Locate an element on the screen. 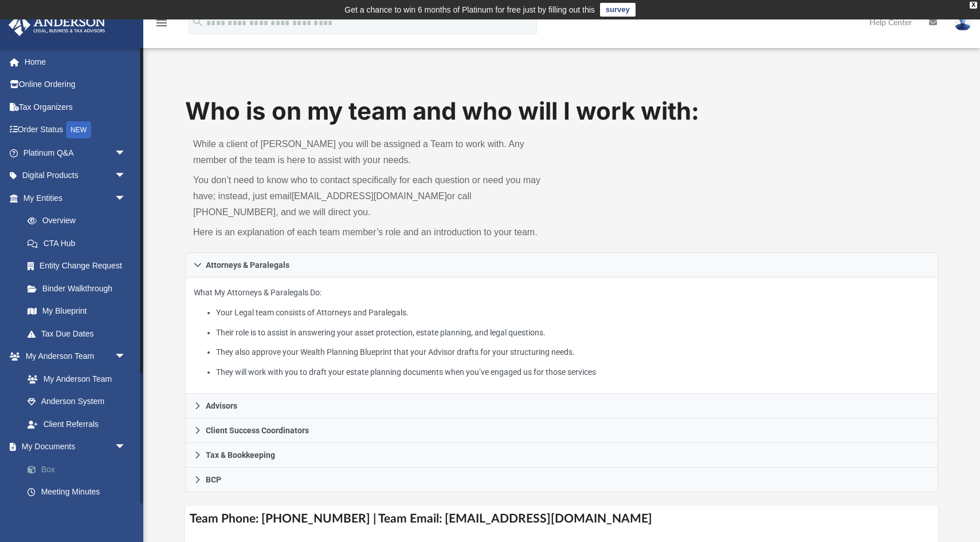  div: Get a chance to win 6 months of Platinum for free just by filling out this is located at coordinates (470, 10).